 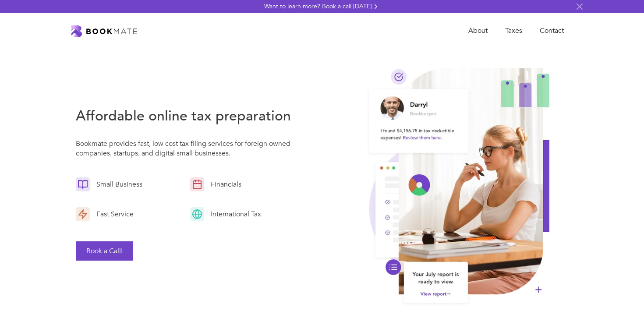 What do you see at coordinates (187, 151) in the screenshot?
I see `p: Bookmate provides fast, low cost tax filing services for foreign owned companies, startups, and d...` at bounding box center [187, 151].